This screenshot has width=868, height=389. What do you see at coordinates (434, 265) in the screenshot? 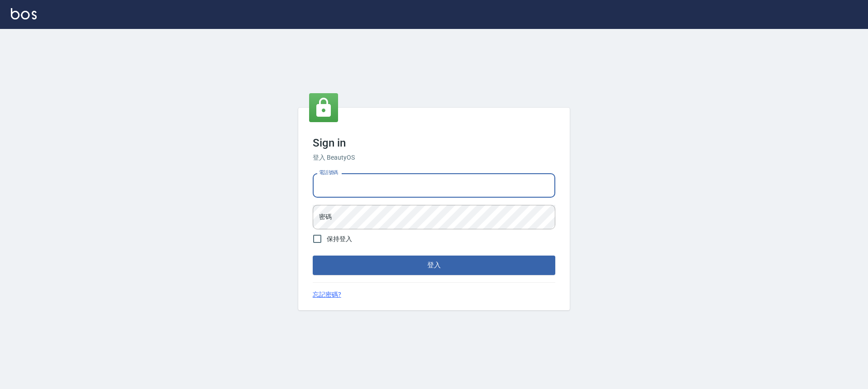
I see `button: 登入` at bounding box center [434, 265].